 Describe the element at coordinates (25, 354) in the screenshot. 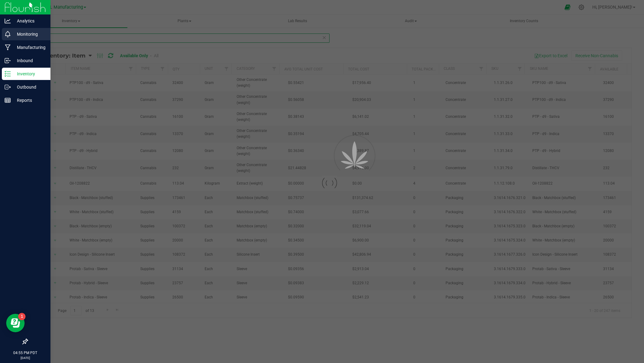

I see `p: 04:55 PM PDT` at that location.